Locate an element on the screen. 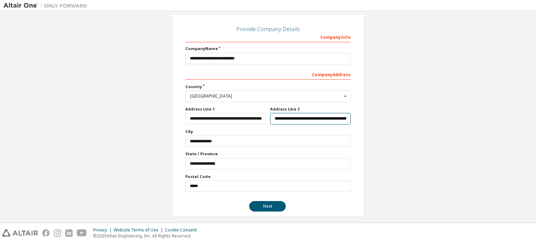 Image resolution: width=536 pixels, height=243 pixels. label: Postal Code is located at coordinates (268, 176).